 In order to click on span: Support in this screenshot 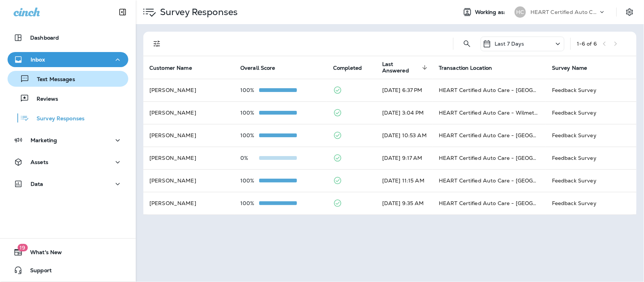, I will do `click(37, 272)`.